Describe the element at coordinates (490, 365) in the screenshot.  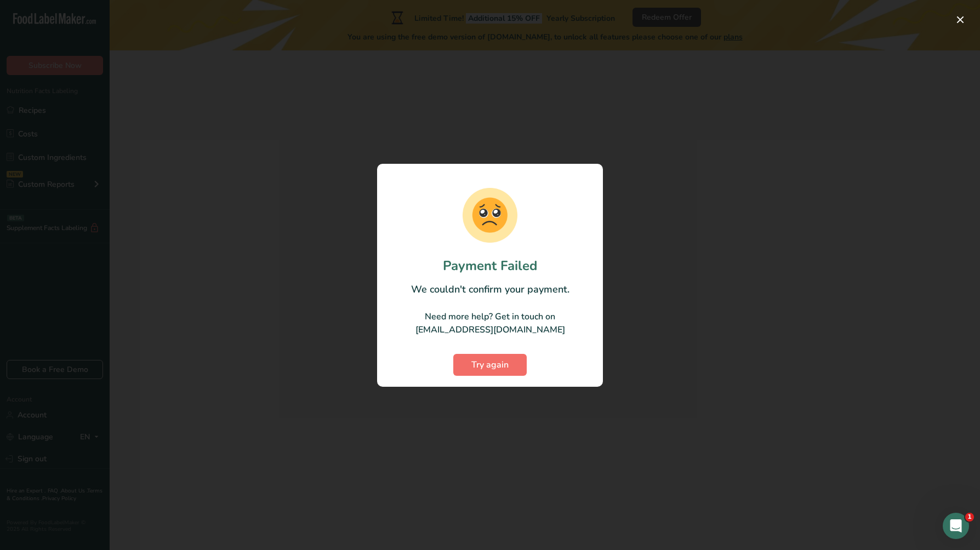
I see `span: Try again` at that location.